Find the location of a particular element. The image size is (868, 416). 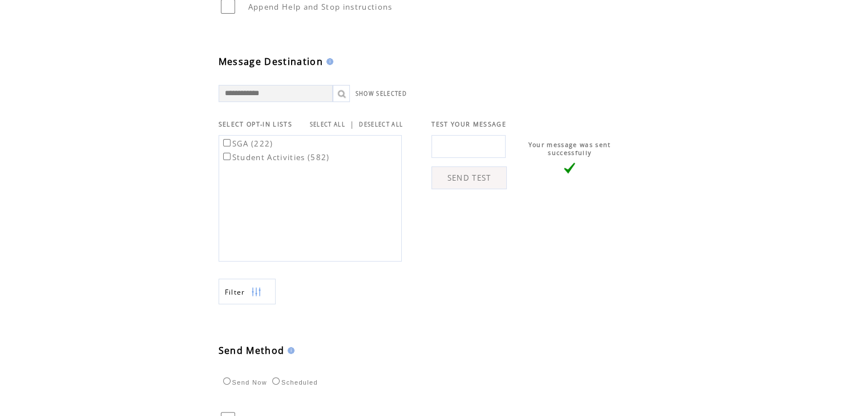

input: Student Activities (582) is located at coordinates (227, 157).